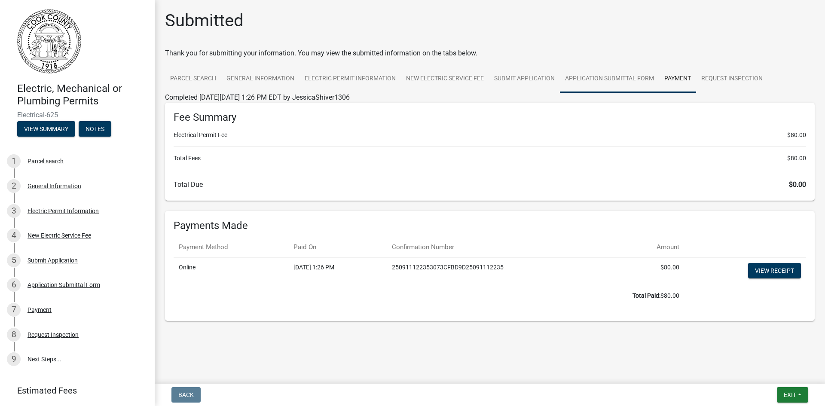 This screenshot has height=406, width=825. Describe the element at coordinates (490, 53) in the screenshot. I see `div: Thank you for submitting your information. You may view the submitted information on the tabs below.` at that location.